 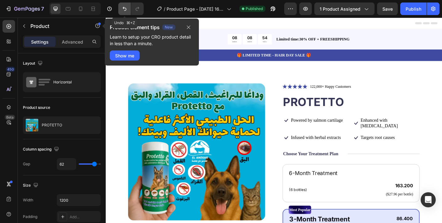 What do you see at coordinates (10, 69) in the screenshot?
I see `div: 450` at bounding box center [10, 69].